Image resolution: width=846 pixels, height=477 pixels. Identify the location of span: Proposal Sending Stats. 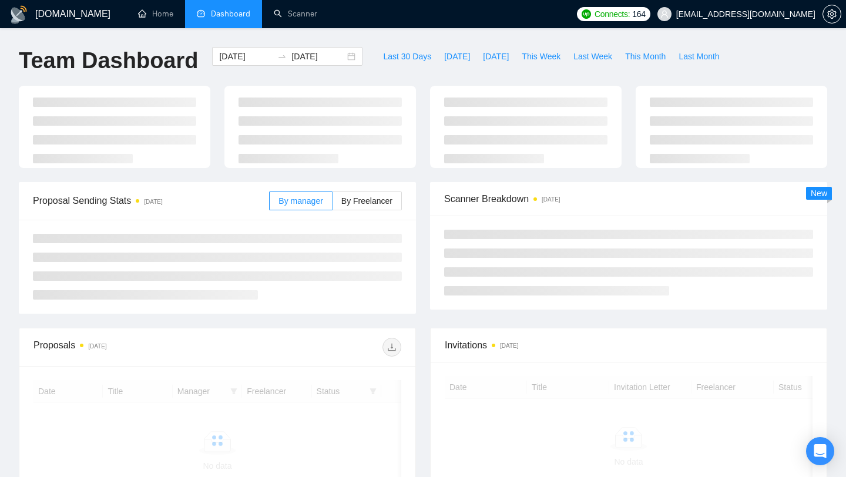
(151, 200).